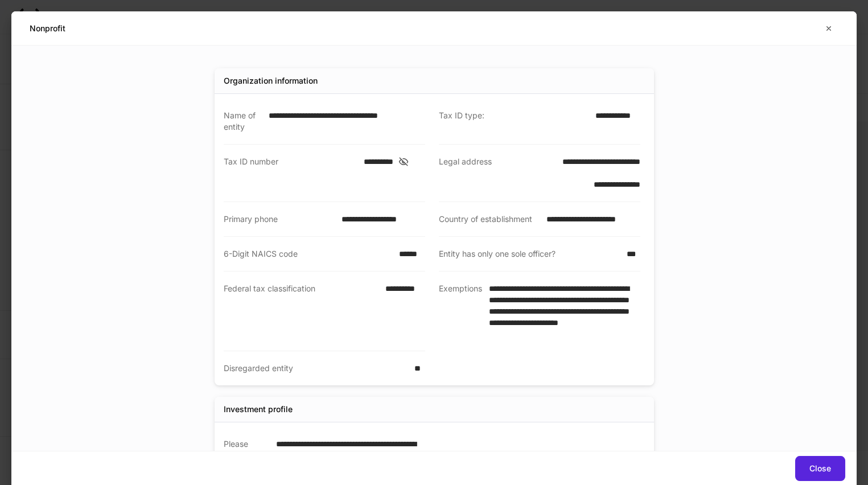  What do you see at coordinates (308, 254) in the screenshot?
I see `div: 6-Digit NAICS code` at bounding box center [308, 254].